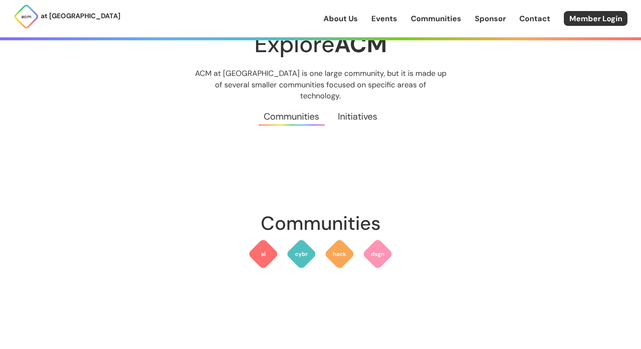 This screenshot has height=349, width=641. Describe the element at coordinates (534, 19) in the screenshot. I see `a: Contact` at that location.